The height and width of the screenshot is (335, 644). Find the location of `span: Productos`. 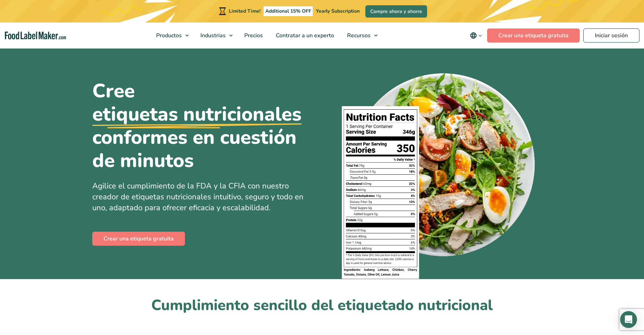

span: Productos is located at coordinates (168, 35).